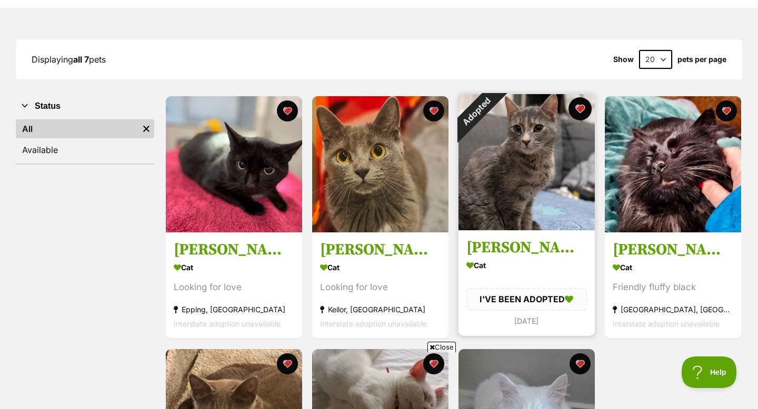  Describe the element at coordinates (672, 164) in the screenshot. I see `img: Sirius Black` at that location.